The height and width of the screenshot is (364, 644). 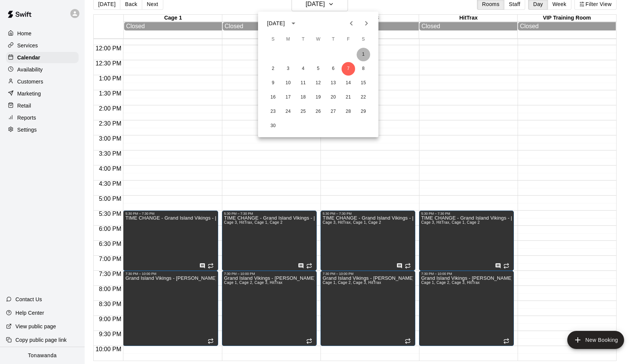 I want to click on span: Tuesday, so click(x=303, y=39).